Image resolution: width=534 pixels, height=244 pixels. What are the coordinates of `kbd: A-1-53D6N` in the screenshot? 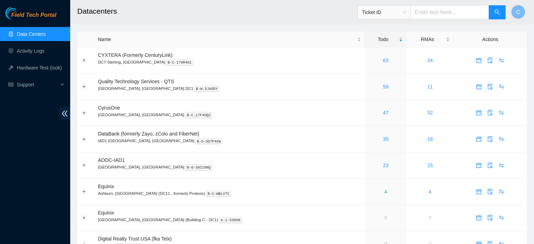 It's located at (230, 220).